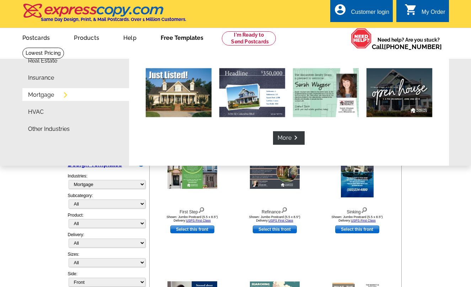  I want to click on img: Sinking, so click(357, 172).